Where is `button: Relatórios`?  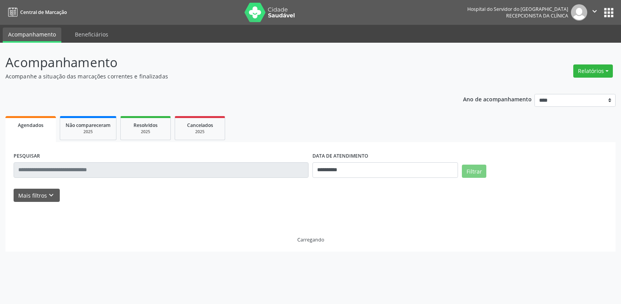 button: Relatórios is located at coordinates (593, 71).